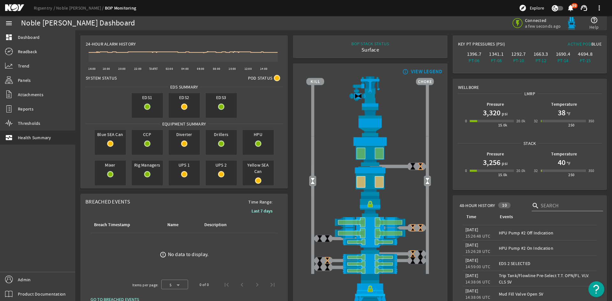 Image resolution: width=612 pixels, height=301 pixels. I want to click on span: EDS2, so click(184, 97).